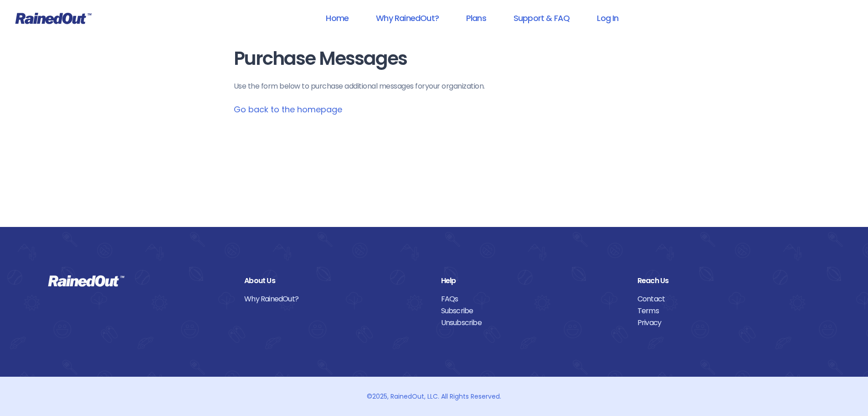  I want to click on a: Home, so click(337, 18).